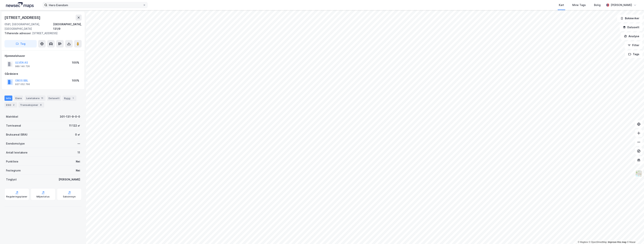 The width and height of the screenshot is (644, 244). I want to click on div: Saksinnsyn, so click(69, 197).